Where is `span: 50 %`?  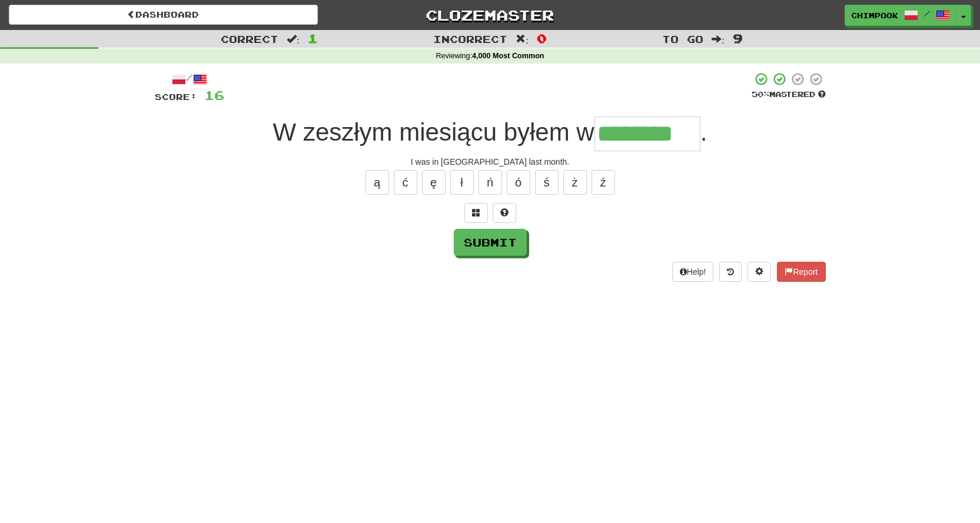 span: 50 % is located at coordinates (761, 94).